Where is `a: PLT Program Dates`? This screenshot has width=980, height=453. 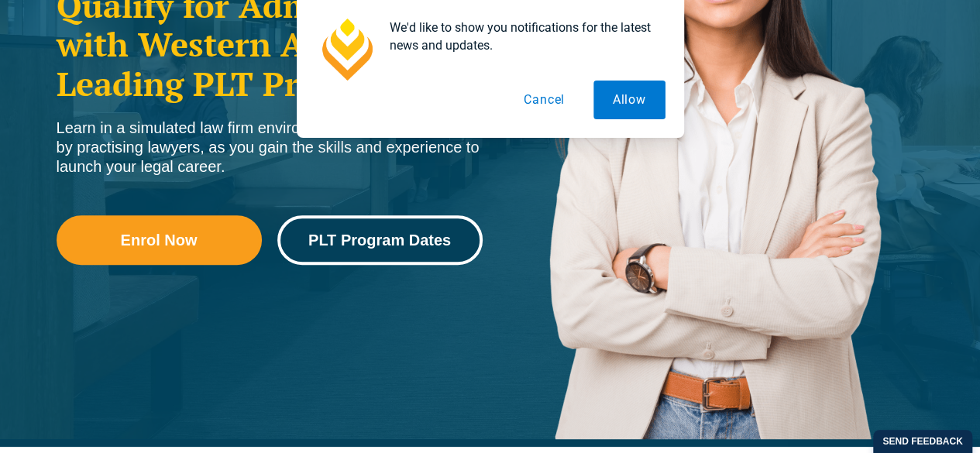 a: PLT Program Dates is located at coordinates (379, 240).